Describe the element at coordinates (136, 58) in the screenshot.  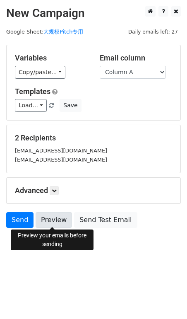
I see `h5: Email column` at that location.